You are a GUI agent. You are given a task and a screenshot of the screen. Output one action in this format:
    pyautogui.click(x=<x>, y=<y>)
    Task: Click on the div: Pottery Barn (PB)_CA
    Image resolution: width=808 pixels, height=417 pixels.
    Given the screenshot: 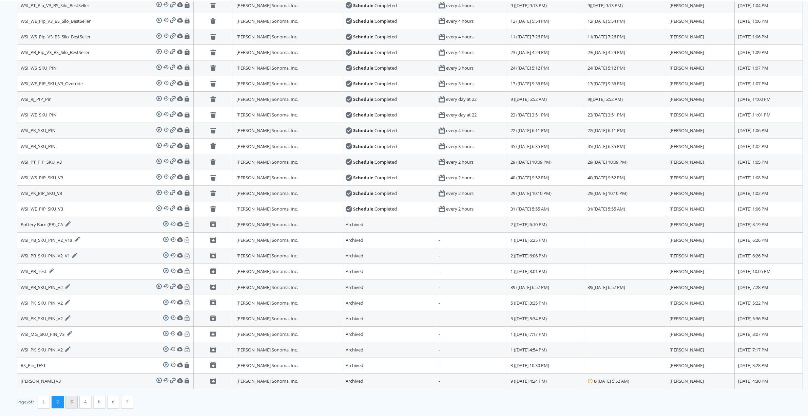 What is the action you would take?
    pyautogui.click(x=46, y=223)
    